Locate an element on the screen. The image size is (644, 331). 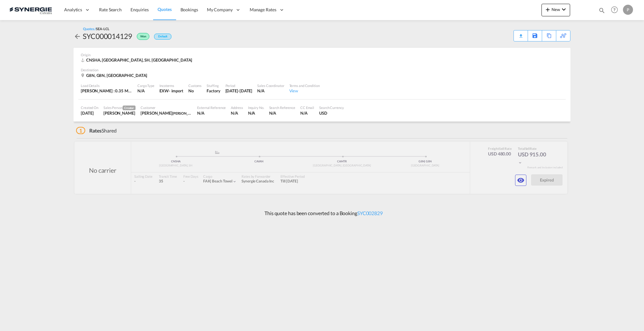
div: External Reference is located at coordinates (211, 107).